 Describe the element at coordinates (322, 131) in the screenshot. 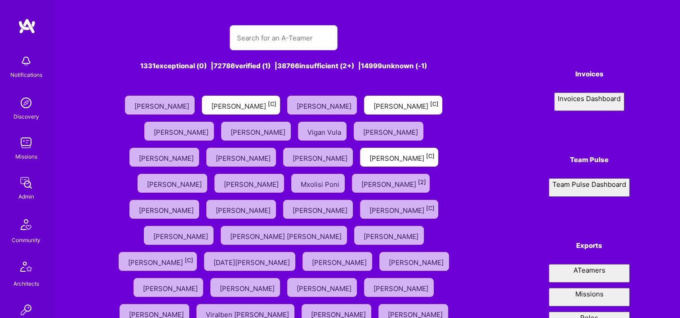

I see `a: Vigan Vula` at that location.